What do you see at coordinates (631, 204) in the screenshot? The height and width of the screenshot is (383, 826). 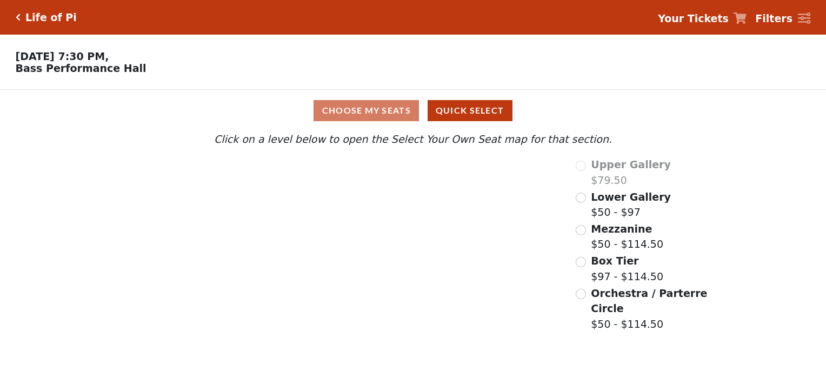 I see `label: $50 - $97` at bounding box center [631, 204].